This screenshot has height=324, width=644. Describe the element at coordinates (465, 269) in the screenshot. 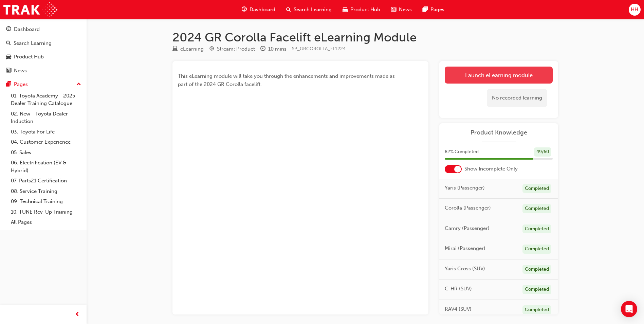

I see `span: Yaris Cross (SUV)` at that location.